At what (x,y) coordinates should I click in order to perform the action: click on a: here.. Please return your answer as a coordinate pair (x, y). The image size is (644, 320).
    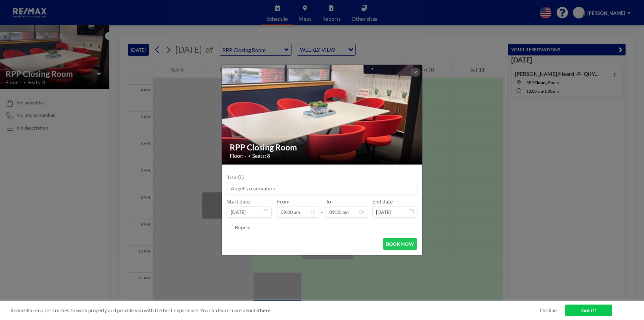
    Looking at the image, I should click on (266, 310).